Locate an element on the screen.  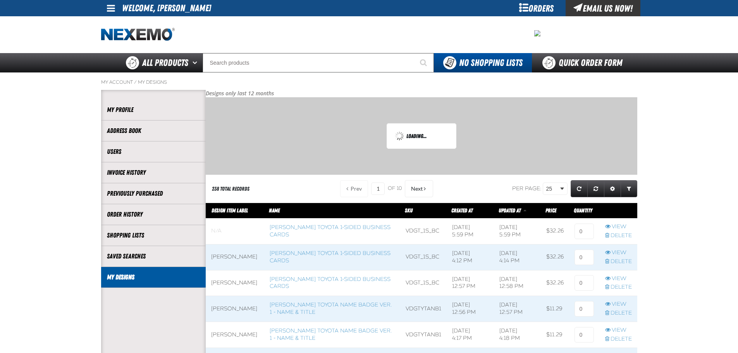
span: Created At is located at coordinates (462, 210).